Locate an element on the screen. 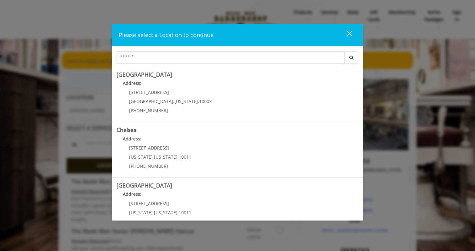 Image resolution: width=475 pixels, height=251 pixels. b: Chelsea is located at coordinates (127, 130).